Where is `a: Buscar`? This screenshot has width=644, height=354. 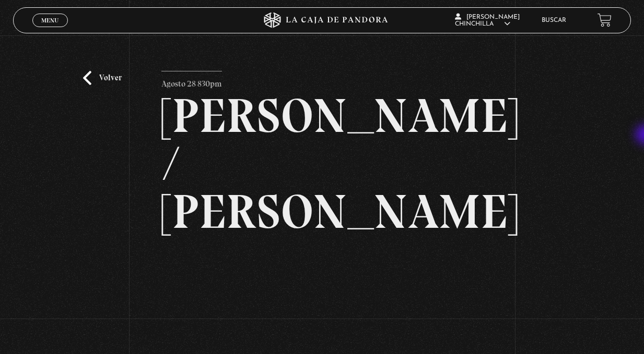 a: Buscar is located at coordinates (554, 20).